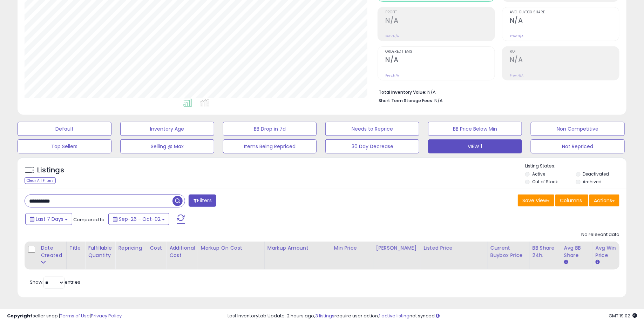 Image resolution: width=644 pixels, height=323 pixels. What do you see at coordinates (298, 248) in the screenshot?
I see `div: Markup Amount` at bounding box center [298, 248].